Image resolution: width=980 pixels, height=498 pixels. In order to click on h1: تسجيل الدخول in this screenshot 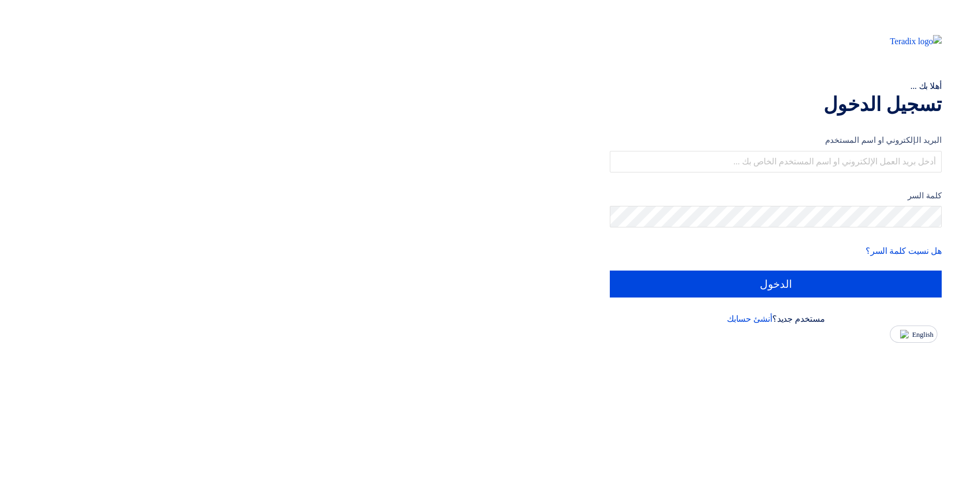, I will do `click(775, 105)`.